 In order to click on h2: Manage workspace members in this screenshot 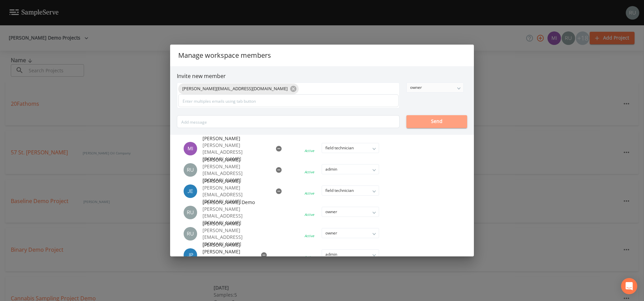, I will do `click(322, 55)`.